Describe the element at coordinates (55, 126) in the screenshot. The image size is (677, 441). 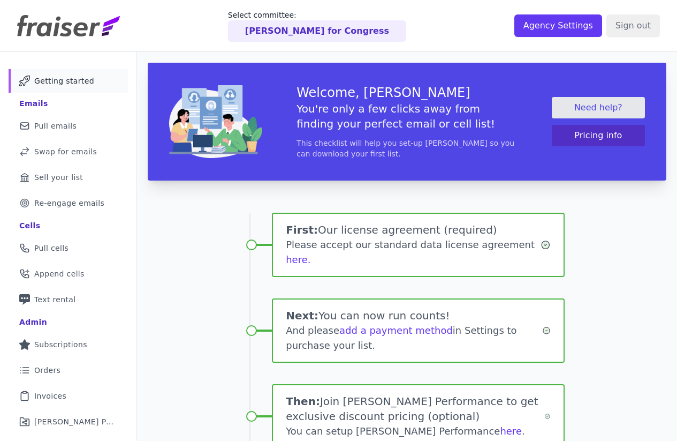
I see `span: Pull emails` at that location.